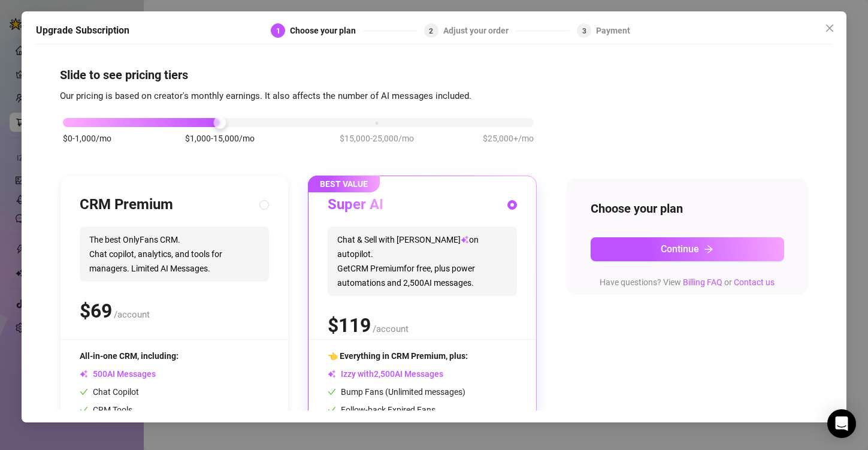 The width and height of the screenshot is (868, 450). I want to click on button: Continuearrow-right, so click(687, 249).